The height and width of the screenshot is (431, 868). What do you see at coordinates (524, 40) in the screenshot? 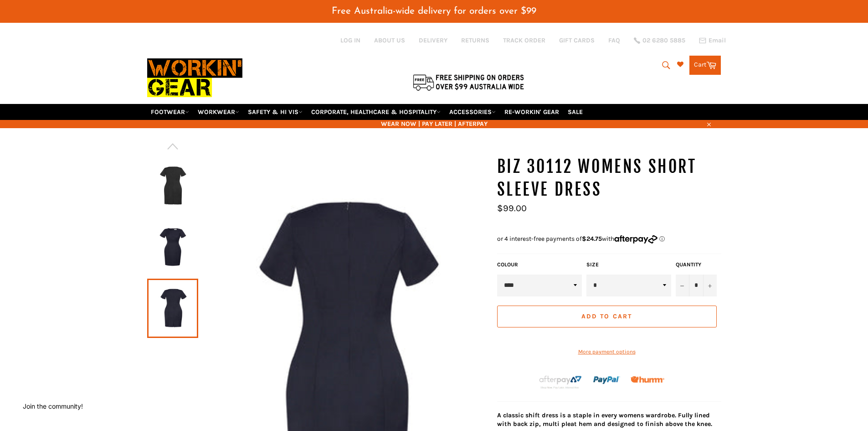
I see `a: TRACK ORDER` at bounding box center [524, 40].